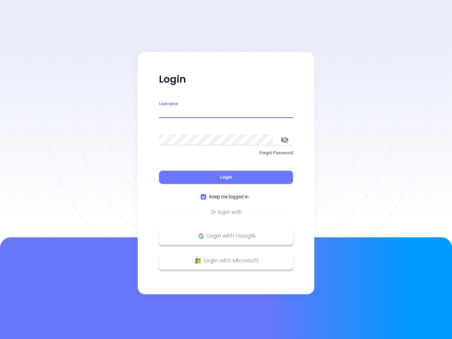 This screenshot has width=452, height=339. What do you see at coordinates (226, 153) in the screenshot?
I see `p: Forgot Password` at bounding box center [226, 153].